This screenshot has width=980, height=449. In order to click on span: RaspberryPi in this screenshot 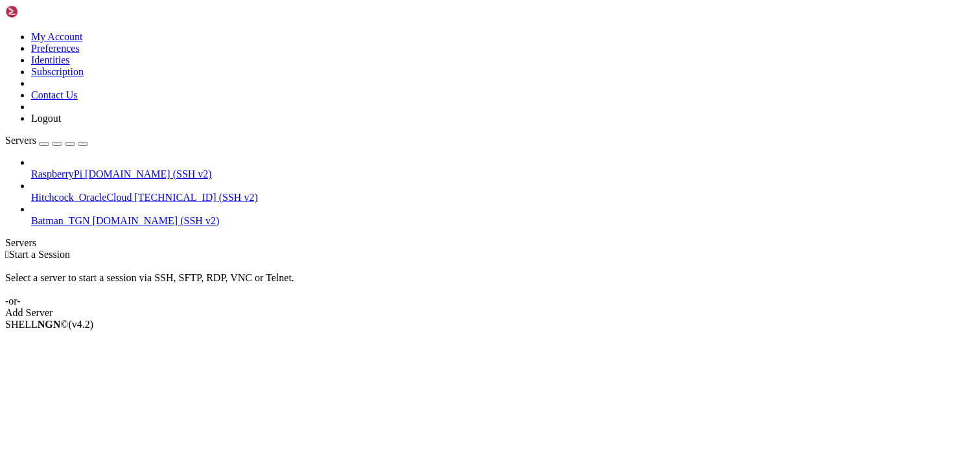, I will do `click(56, 174)`.